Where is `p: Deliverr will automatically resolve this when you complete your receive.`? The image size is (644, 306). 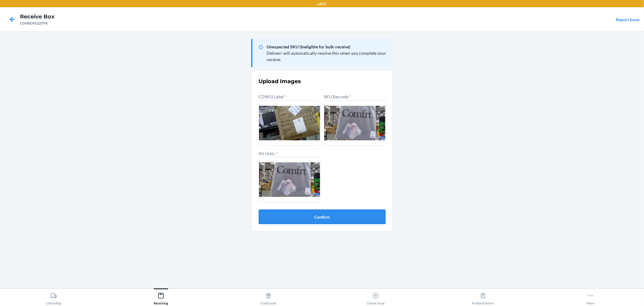 p: Deliverr will automatically resolve this when you complete your receive. is located at coordinates (327, 56).